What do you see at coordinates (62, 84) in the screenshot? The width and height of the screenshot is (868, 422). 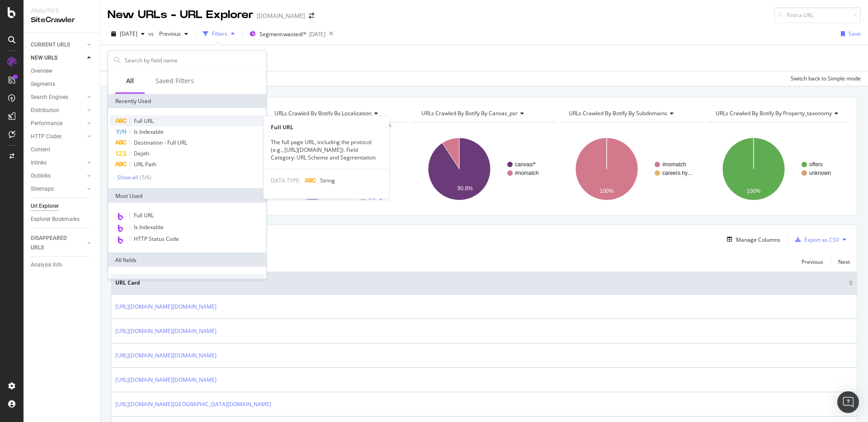 I see `a: Segments` at bounding box center [62, 84].